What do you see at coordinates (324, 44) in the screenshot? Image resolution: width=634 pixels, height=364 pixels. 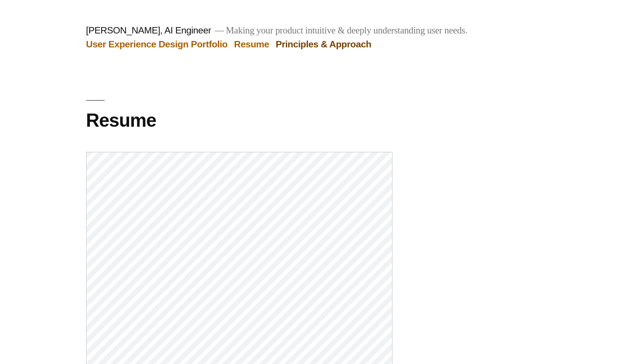 I see `a: Principles & Approach` at bounding box center [324, 44].